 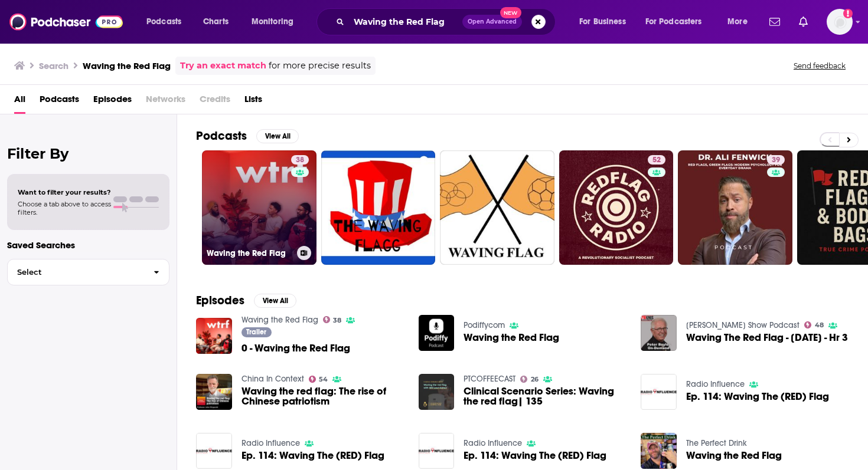 I want to click on p: Saved Searches, so click(x=88, y=244).